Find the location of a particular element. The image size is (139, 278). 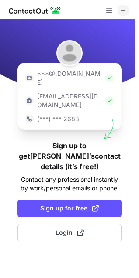

img: ContactOut v5.3.10 is located at coordinates (35, 10).